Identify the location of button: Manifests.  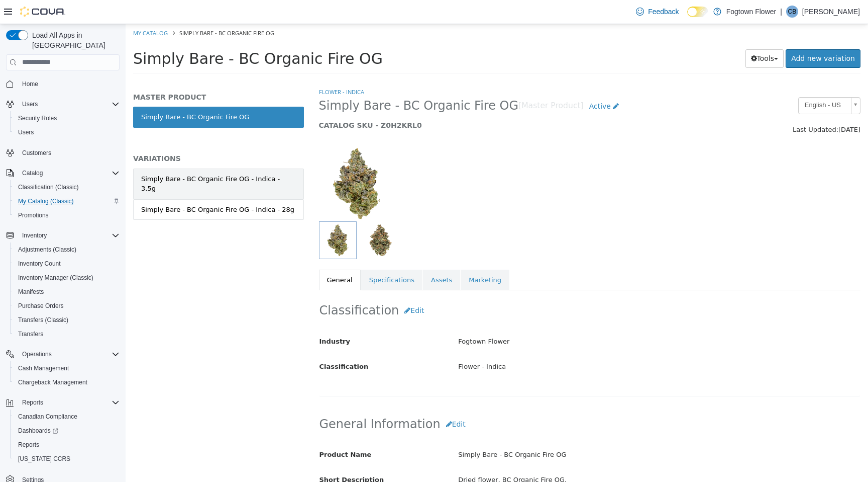
(67, 292).